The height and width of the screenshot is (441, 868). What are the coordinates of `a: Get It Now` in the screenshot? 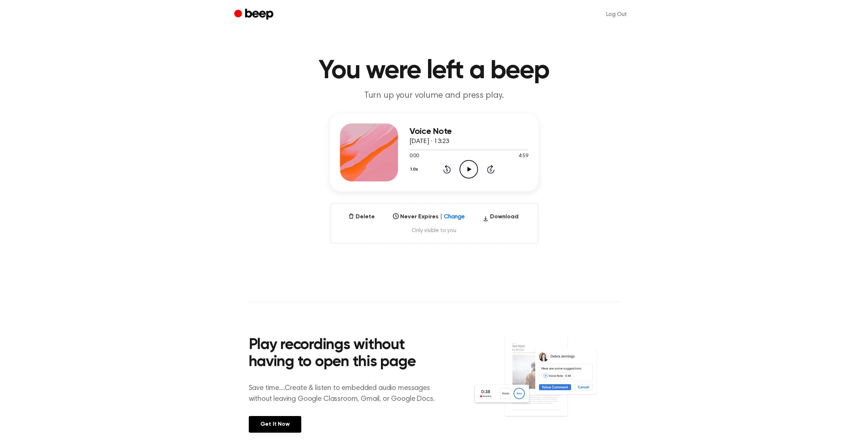 It's located at (275, 424).